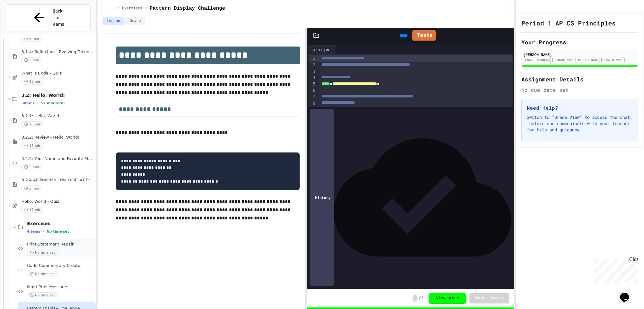 The width and height of the screenshot is (644, 309). I want to click on span: 3.2.2: Review - Hello, World!, so click(58, 138).